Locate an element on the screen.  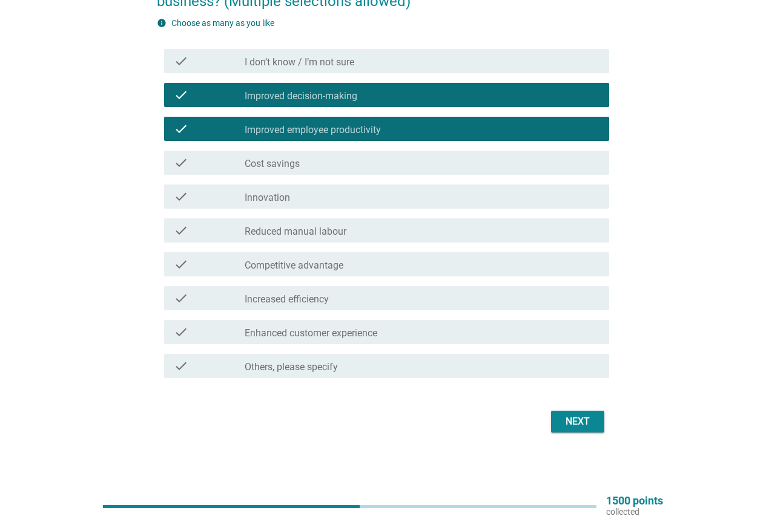
label: Innovation is located at coordinates (267, 198).